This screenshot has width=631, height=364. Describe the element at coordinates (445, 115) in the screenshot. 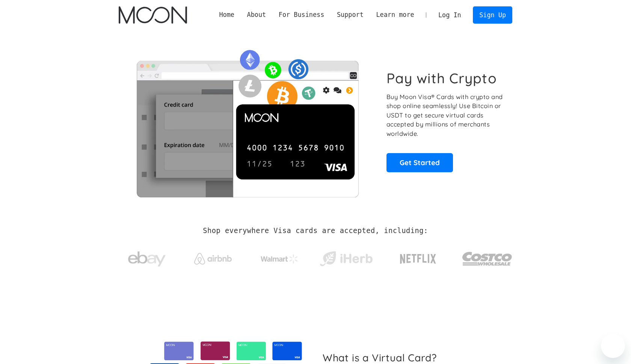

I see `p: Buy Moon Visa® Cards with crypto and shop online seamlessly! Use Bitcoin or USDT to get secure vi...` at that location.